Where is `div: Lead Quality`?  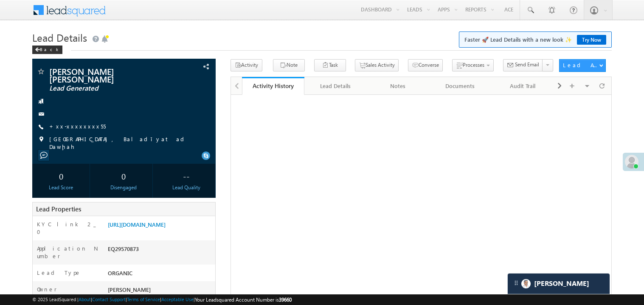
div: Lead Quality is located at coordinates (187, 187).